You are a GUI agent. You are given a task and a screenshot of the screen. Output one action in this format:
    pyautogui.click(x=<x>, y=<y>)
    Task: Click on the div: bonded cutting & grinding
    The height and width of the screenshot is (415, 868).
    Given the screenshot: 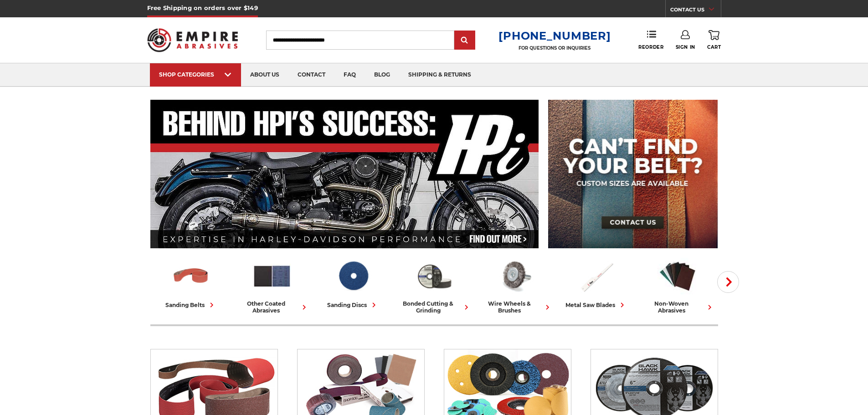 What is the action you would take?
    pyautogui.click(x=434, y=307)
    